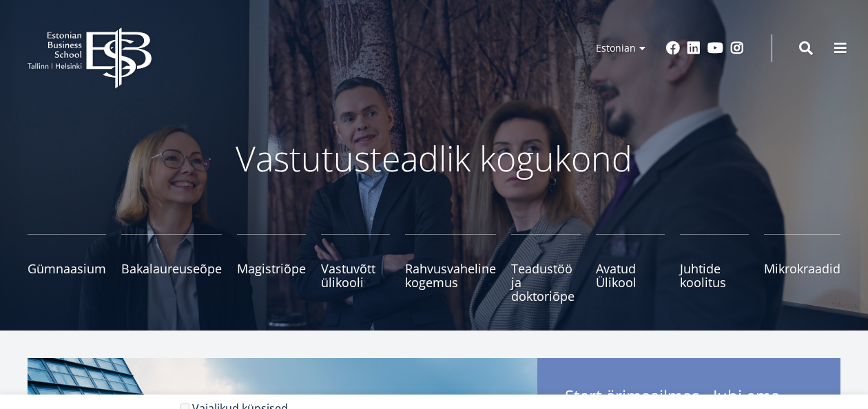 The image size is (868, 409). I want to click on a: Bakalaureuseõpe, so click(172, 269).